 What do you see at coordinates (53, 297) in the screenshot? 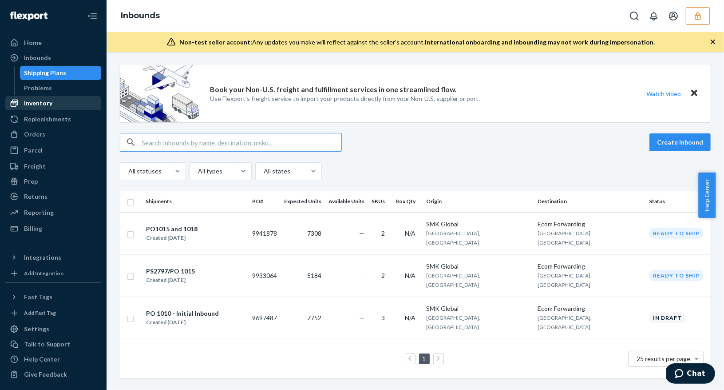
I see `button: Fast Tags` at bounding box center [53, 297].